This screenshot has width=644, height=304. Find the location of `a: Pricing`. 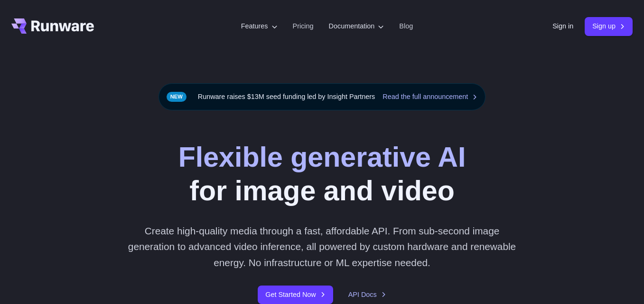

a: Pricing is located at coordinates (303, 26).